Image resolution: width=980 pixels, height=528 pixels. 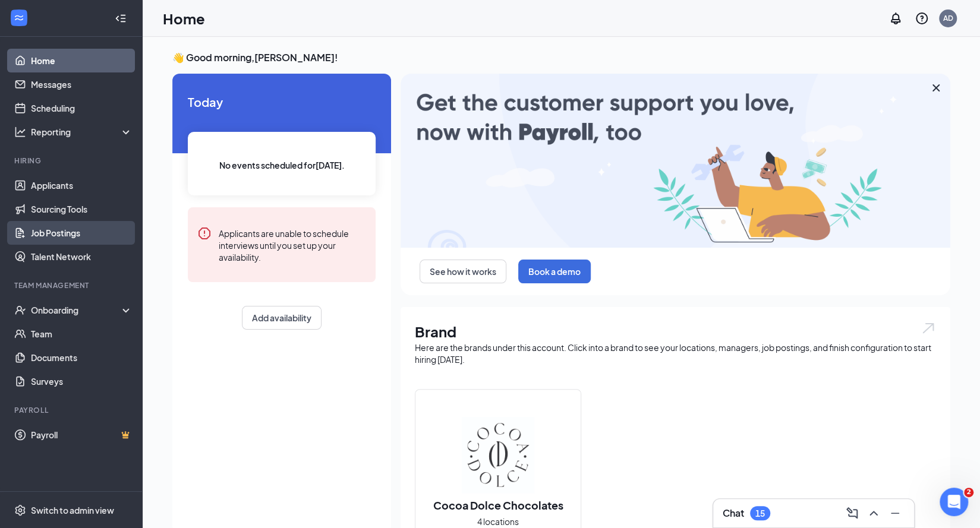 What do you see at coordinates (852, 514) in the screenshot?
I see `button: ComposeMessage` at bounding box center [852, 514].